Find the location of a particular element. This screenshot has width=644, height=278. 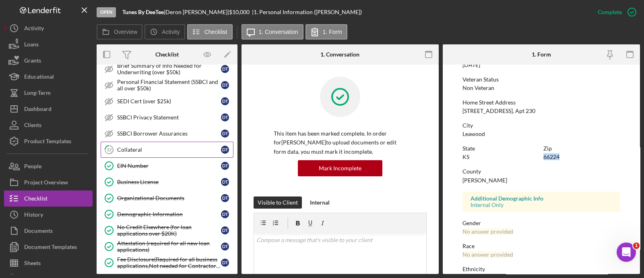

button: Clients is located at coordinates (48, 125).